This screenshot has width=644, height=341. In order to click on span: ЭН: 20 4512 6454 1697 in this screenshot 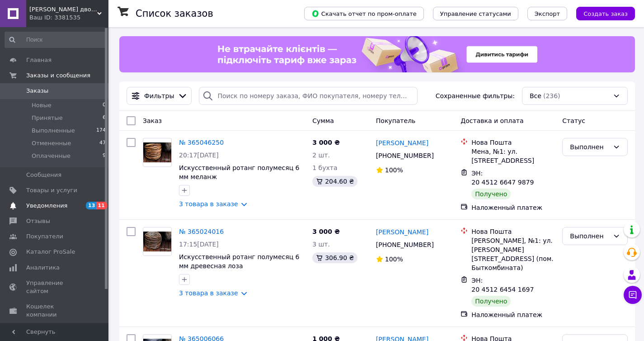, I will do `click(503, 285)`.